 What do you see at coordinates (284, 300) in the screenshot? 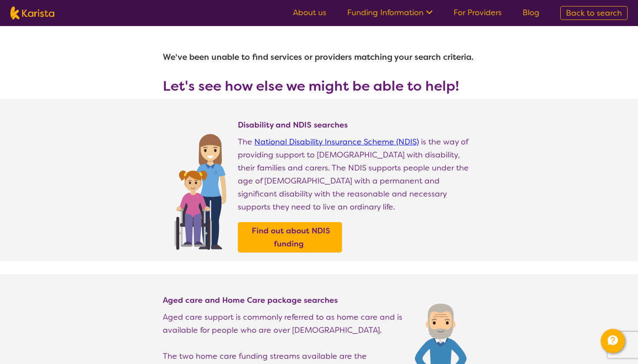
I see `h4: Aged care and Home Care package searches` at bounding box center [284, 300].